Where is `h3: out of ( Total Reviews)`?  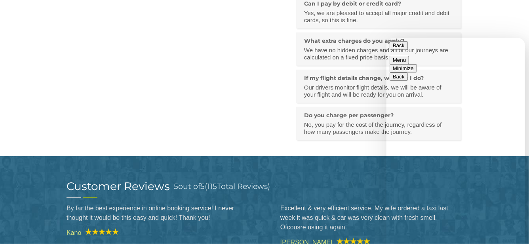
h3: out of ( Total Reviews) is located at coordinates (222, 186).